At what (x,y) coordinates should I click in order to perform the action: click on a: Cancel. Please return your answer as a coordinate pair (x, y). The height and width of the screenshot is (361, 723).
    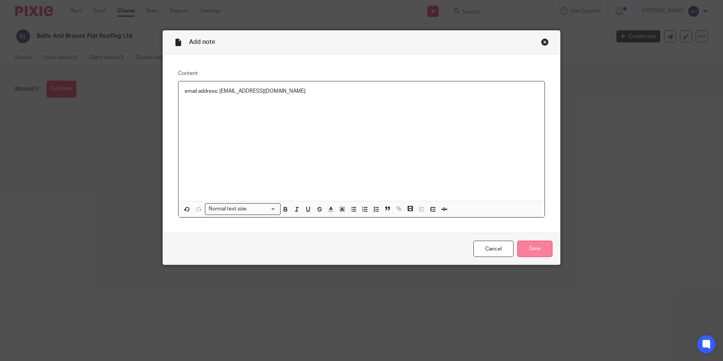
    Looking at the image, I should click on (494, 249).